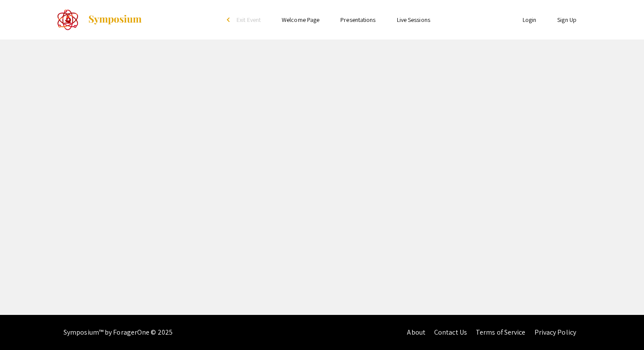 The height and width of the screenshot is (350, 644). I want to click on img: The 2022 CoorsTek Denver Metro Regional Science and Engineering Fair, so click(68, 20).